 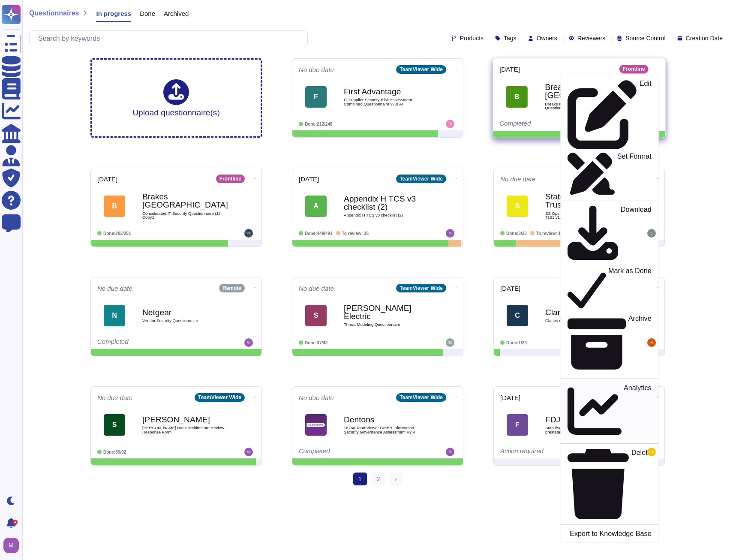 I want to click on a: Mark as Done, so click(x=610, y=289).